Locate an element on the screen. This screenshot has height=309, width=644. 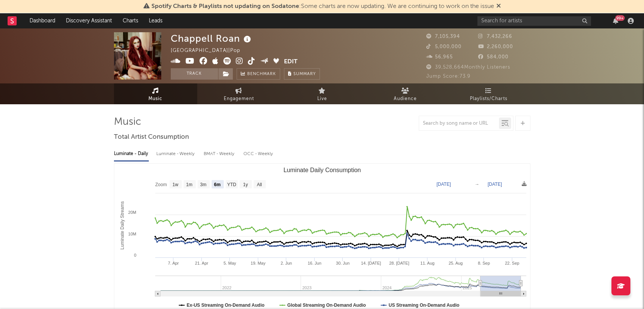
text: 11. Aug is located at coordinates (427, 263).